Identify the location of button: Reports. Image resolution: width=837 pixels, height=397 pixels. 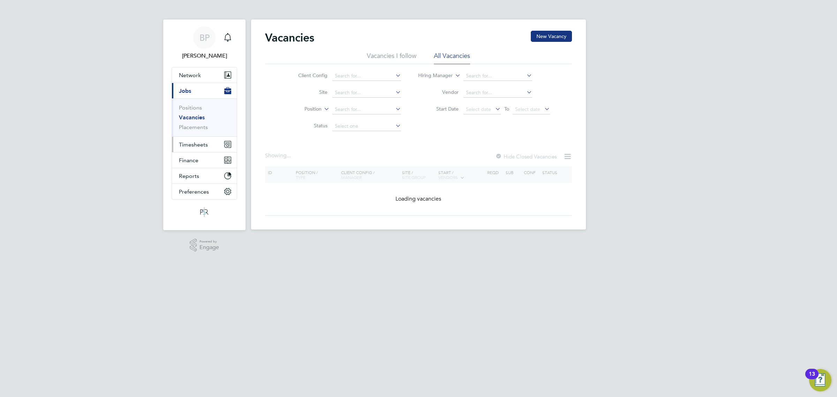
(204, 176).